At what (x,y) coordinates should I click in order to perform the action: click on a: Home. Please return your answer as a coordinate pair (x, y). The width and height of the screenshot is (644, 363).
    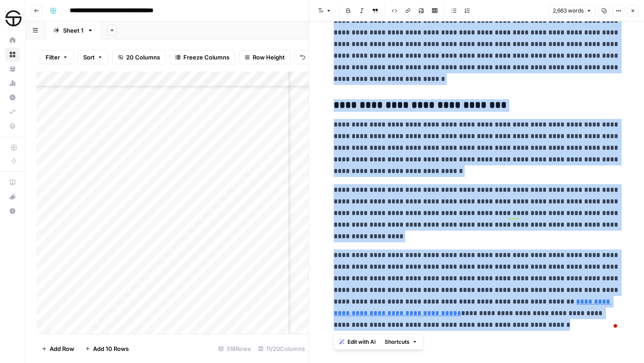
    Looking at the image, I should click on (12, 40).